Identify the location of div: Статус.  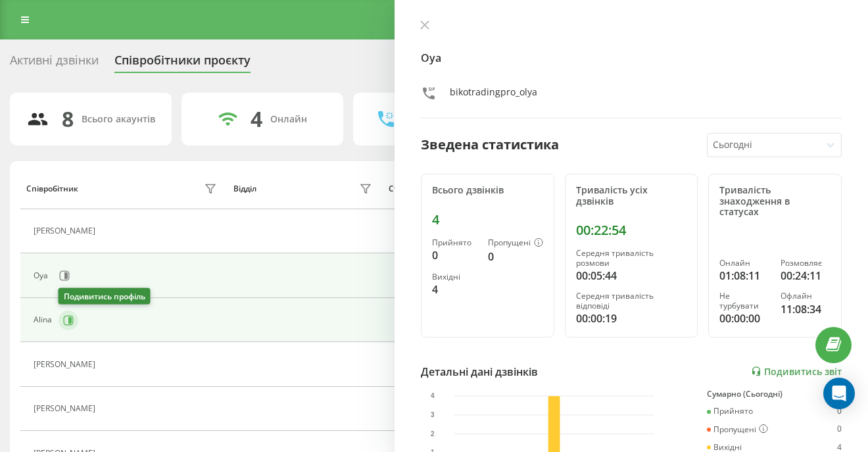
(401, 189).